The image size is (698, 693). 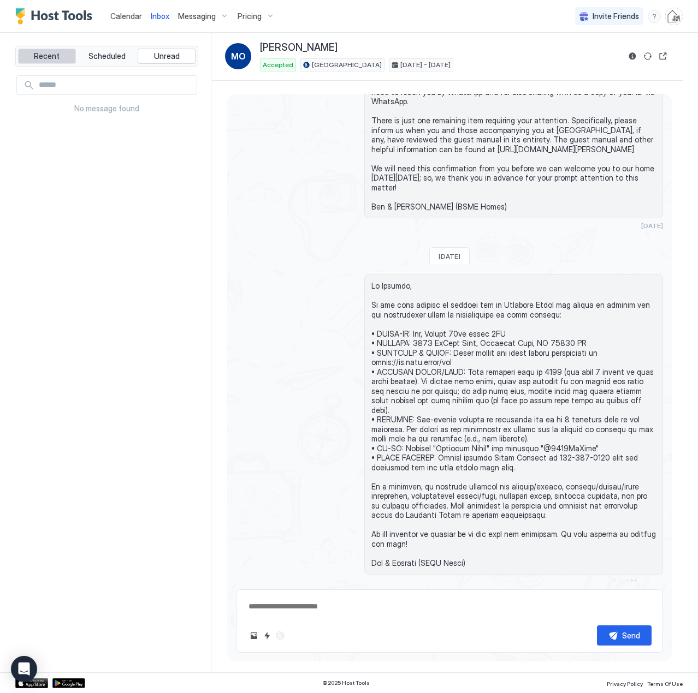 I want to click on button: Upload image, so click(x=254, y=636).